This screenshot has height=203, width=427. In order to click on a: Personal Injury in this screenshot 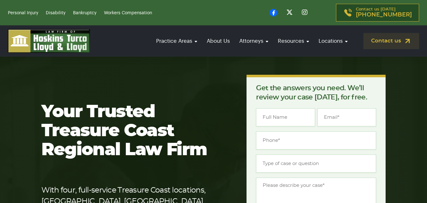, I will do `click(23, 13)`.